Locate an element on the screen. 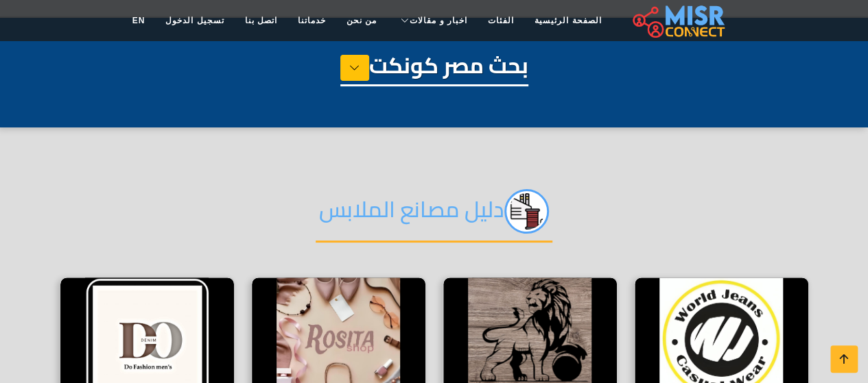  h2: دليل مصانع الملابس is located at coordinates (434, 216).